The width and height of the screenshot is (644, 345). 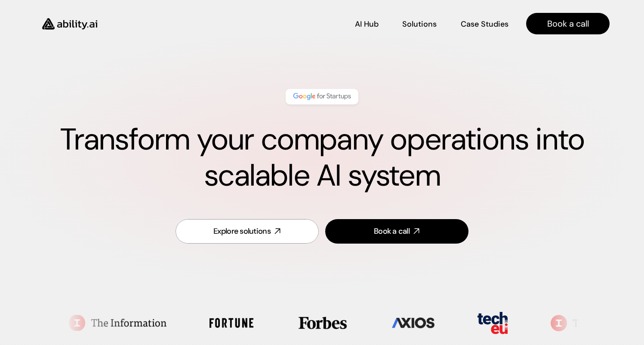 I want to click on h1: Transform your company operations into scalable AI system, so click(x=322, y=158).